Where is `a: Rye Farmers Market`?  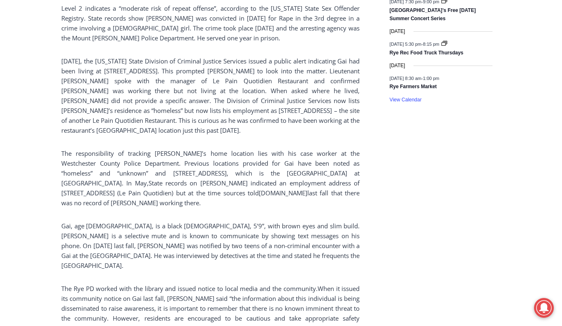 a: Rye Farmers Market is located at coordinates (413, 87).